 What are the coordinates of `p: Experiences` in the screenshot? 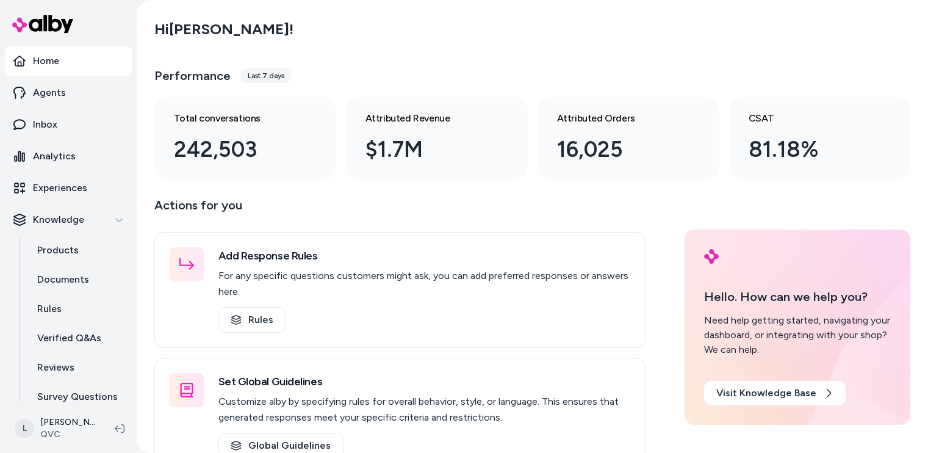 It's located at (60, 188).